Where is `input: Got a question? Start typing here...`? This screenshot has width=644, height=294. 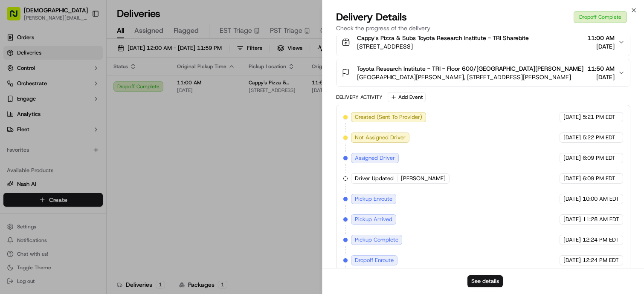 input: Got a question? Start typing here... is located at coordinates (88, 59).